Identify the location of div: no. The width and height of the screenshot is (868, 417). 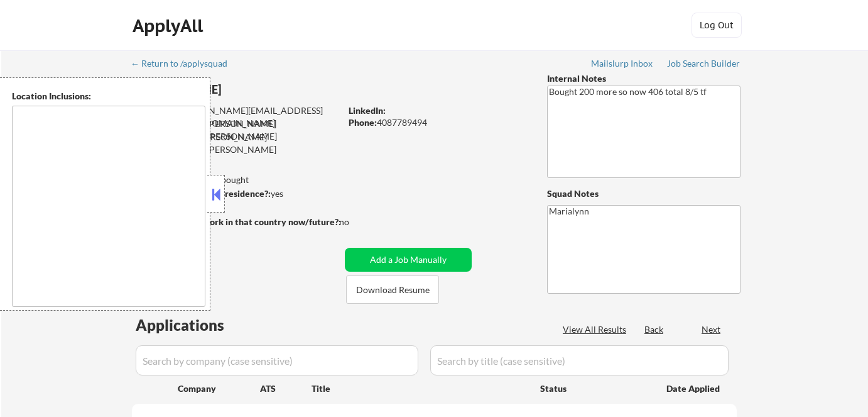
(357, 222).